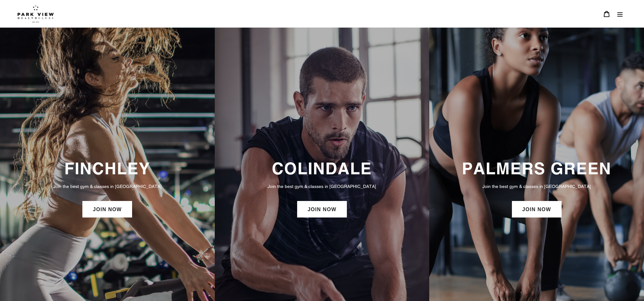 The width and height of the screenshot is (644, 301). What do you see at coordinates (620, 13) in the screenshot?
I see `button: Menu` at bounding box center [620, 13].